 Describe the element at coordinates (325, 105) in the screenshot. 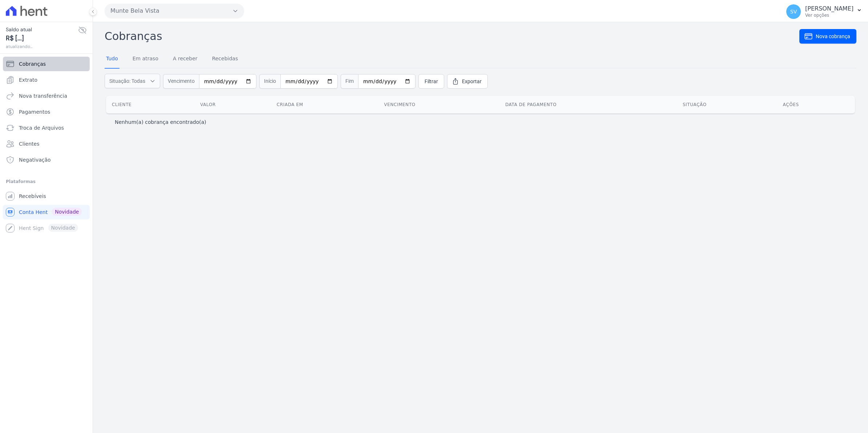

I see `th: Criada em` at that location.